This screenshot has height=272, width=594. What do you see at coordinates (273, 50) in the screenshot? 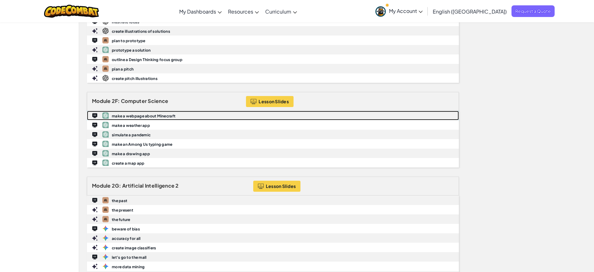
I see `a: prototype a solution` at bounding box center [273, 50].